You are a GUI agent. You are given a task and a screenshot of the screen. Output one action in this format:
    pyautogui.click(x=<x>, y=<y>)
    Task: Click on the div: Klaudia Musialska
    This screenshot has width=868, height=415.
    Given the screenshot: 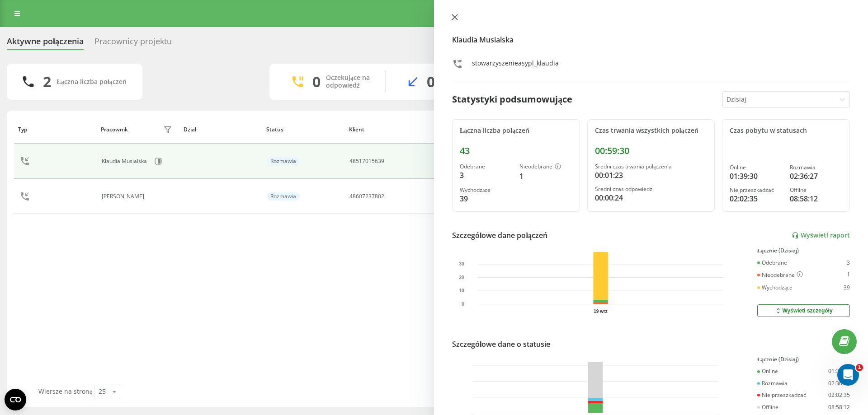 What is the action you would take?
    pyautogui.click(x=126, y=161)
    